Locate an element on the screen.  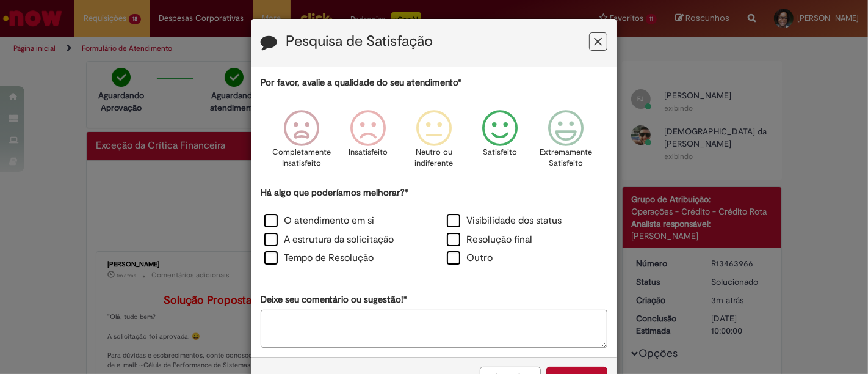
div: Insatisfeito is located at coordinates (368, 142).